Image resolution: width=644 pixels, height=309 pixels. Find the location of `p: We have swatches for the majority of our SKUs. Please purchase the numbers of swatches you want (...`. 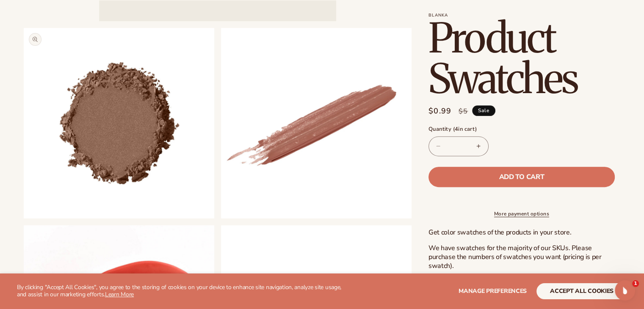

p: We have swatches for the majority of our SKUs. Please purchase the numbers of swatches you want (... is located at coordinates (524, 257).